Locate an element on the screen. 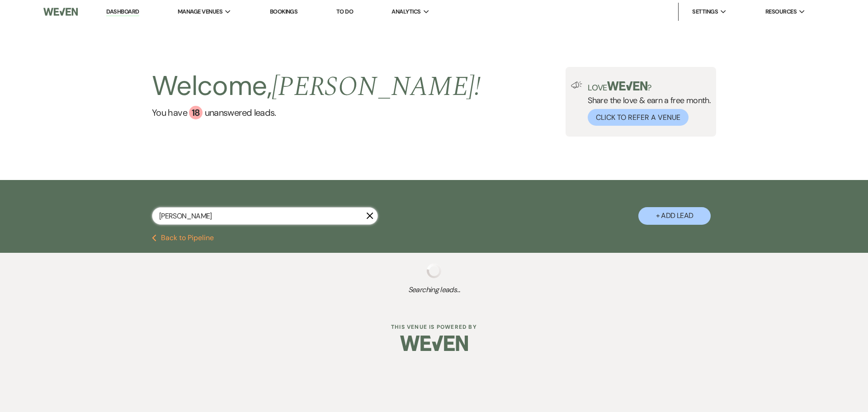 The height and width of the screenshot is (412, 868). div: Share the love & earn a free month. is located at coordinates (646, 103).